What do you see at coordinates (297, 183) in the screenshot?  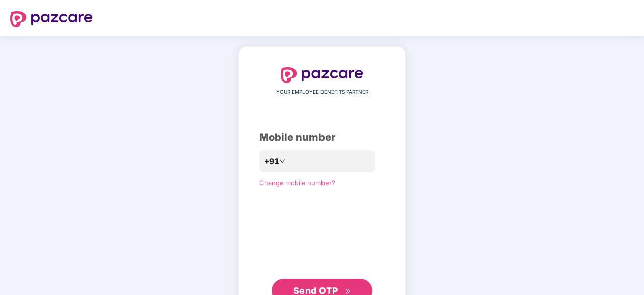 I see `a: Change mobile number?` at bounding box center [297, 183].